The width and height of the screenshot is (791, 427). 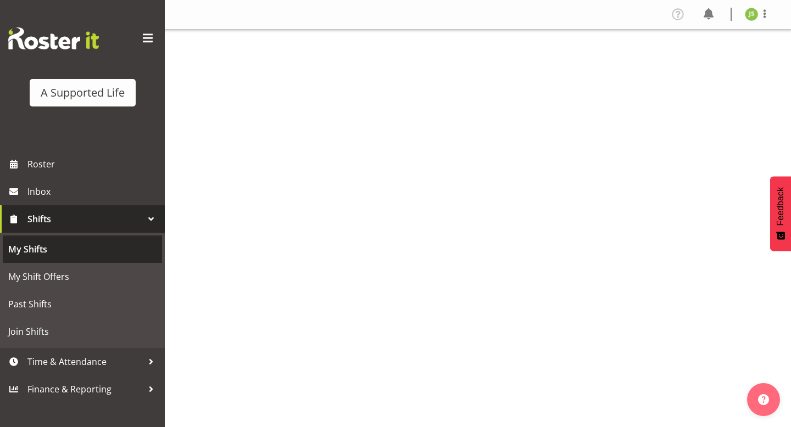 I want to click on span: Join Shifts, so click(x=82, y=332).